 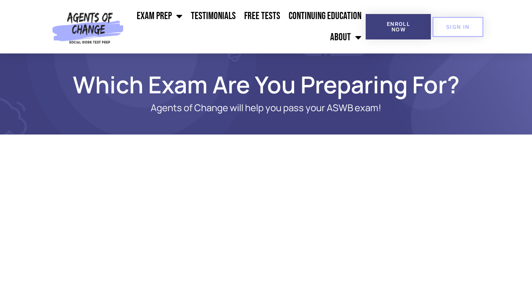 I want to click on nav: Menu, so click(x=247, y=27).